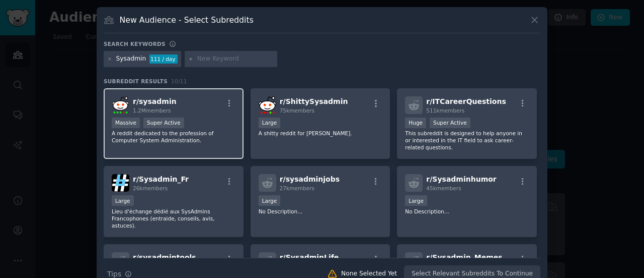 This screenshot has width=644, height=278. I want to click on img: Sysadmin_Fr, so click(121, 183).